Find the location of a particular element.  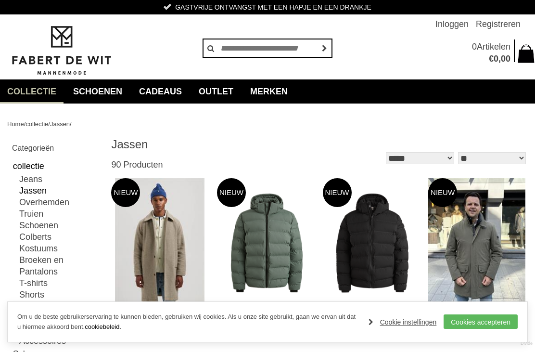

a: Overhemden is located at coordinates (60, 202).